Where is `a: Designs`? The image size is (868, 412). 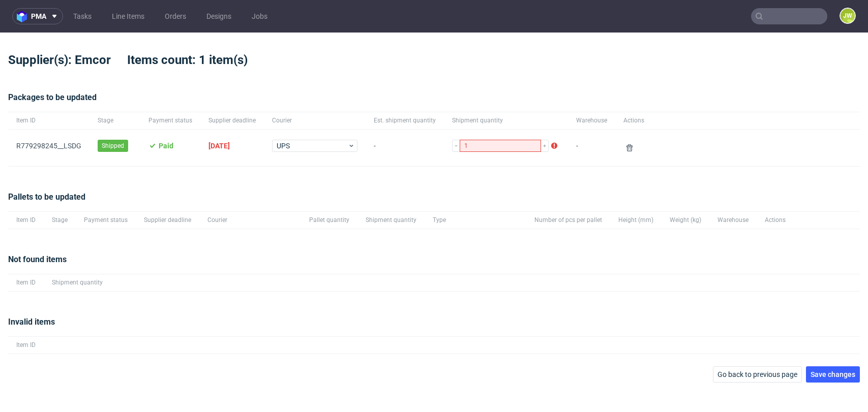
a: Designs is located at coordinates (219, 17).